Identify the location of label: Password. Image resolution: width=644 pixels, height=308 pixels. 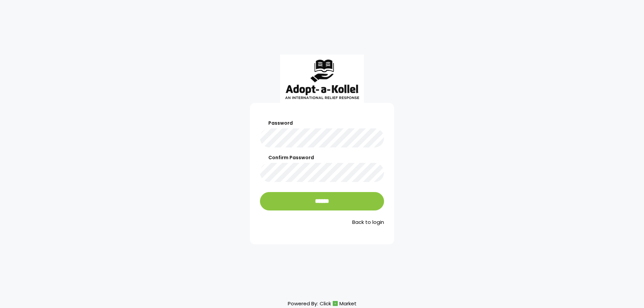
(322, 123).